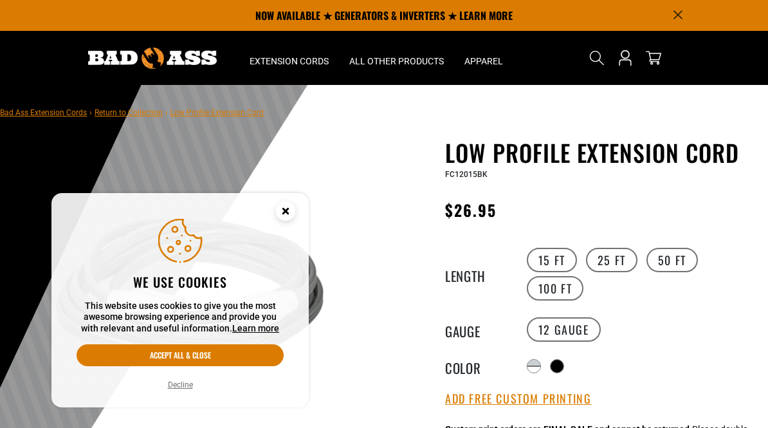  Describe the element at coordinates (477, 366) in the screenshot. I see `legend: Color` at that location.